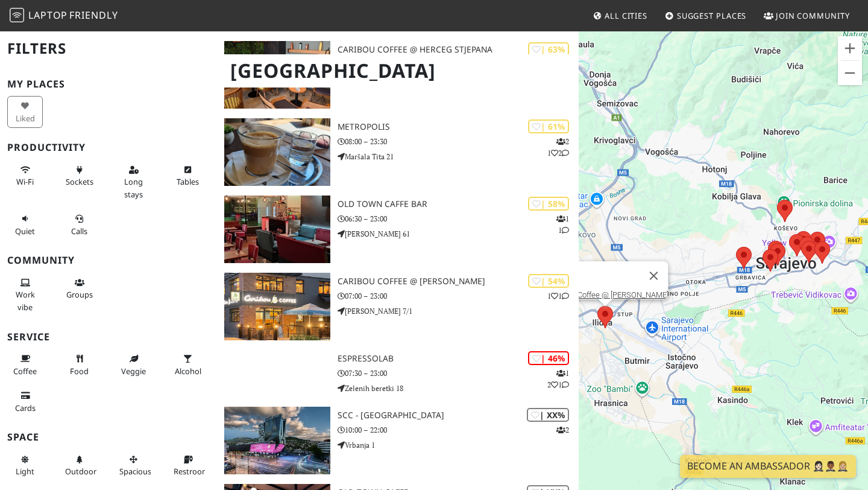  What do you see at coordinates (549, 357) in the screenshot?
I see `div: | 46%` at bounding box center [549, 357].